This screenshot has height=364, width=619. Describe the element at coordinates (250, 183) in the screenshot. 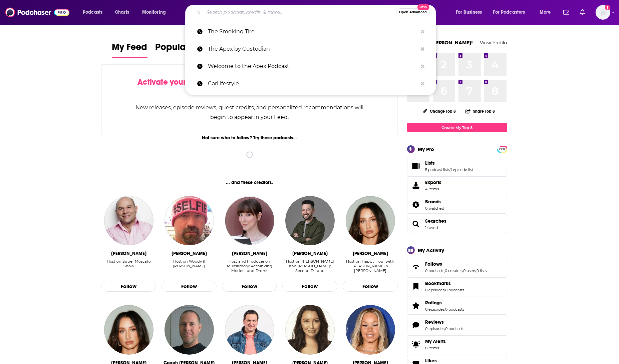

I see `div: ... and these creators.` at that location.